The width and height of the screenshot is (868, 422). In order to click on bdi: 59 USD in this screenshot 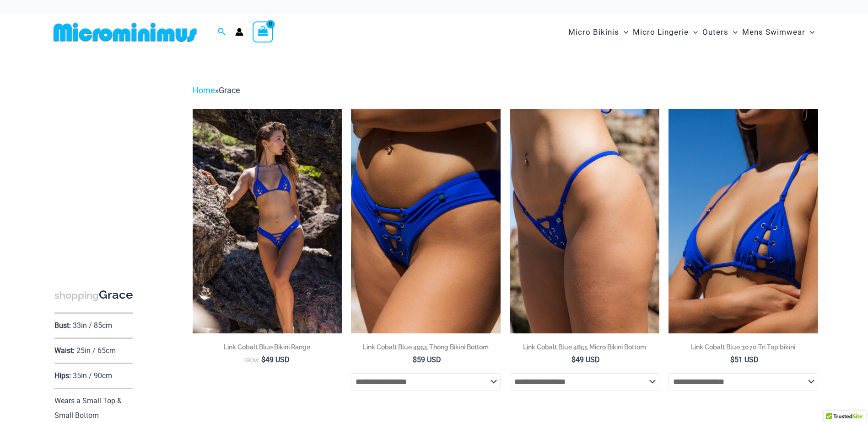, I will do `click(427, 360)`.